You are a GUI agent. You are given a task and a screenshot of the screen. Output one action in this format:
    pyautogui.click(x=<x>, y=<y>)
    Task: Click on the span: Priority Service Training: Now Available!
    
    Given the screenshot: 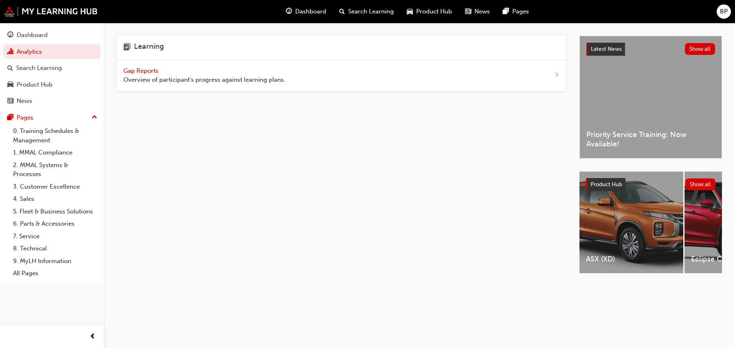 What is the action you would take?
    pyautogui.click(x=651, y=139)
    